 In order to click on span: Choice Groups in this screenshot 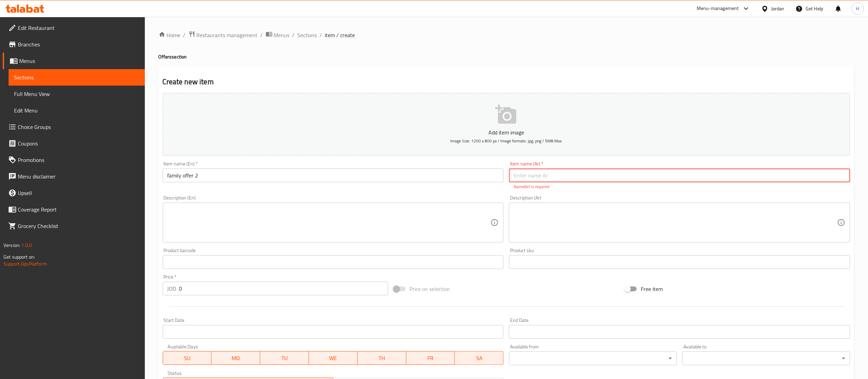, I will do `click(78, 127)`.